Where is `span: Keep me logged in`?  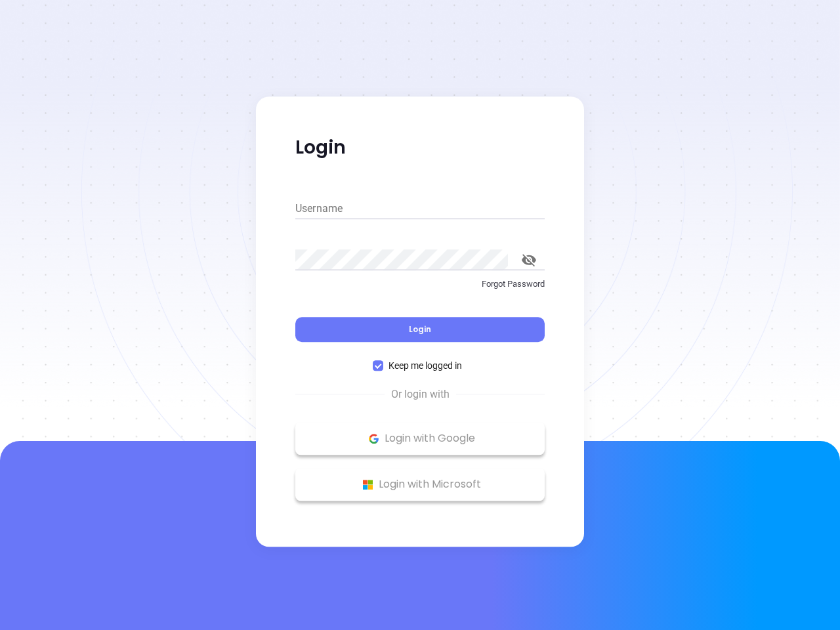 span: Keep me logged in is located at coordinates (425, 365).